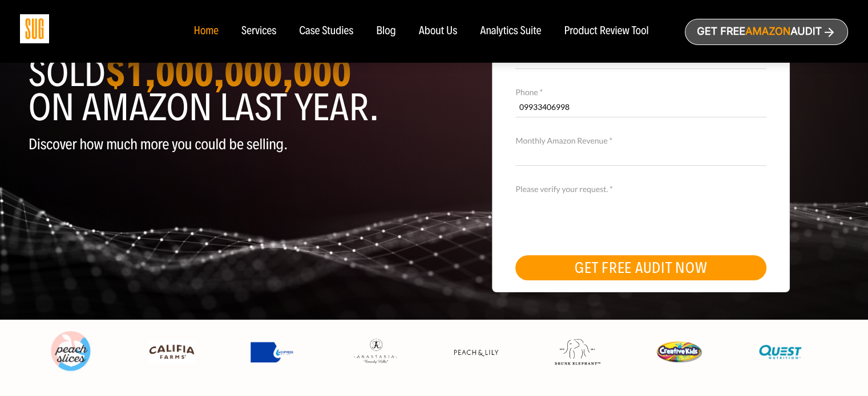 This screenshot has height=396, width=868. Describe the element at coordinates (578, 352) in the screenshot. I see `img: Drunk Elephant` at that location.